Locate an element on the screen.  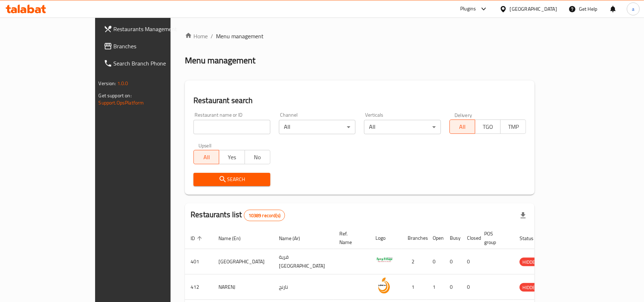
span: Menu management is located at coordinates (240, 36).